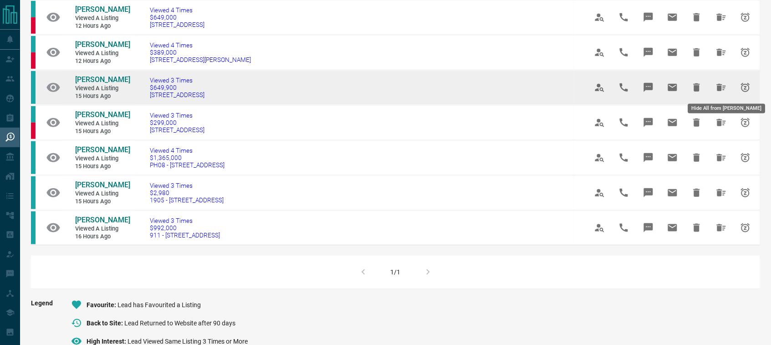 This screenshot has height=345, width=771. Describe the element at coordinates (187, 158) in the screenshot. I see `span: $1,365,000` at that location.